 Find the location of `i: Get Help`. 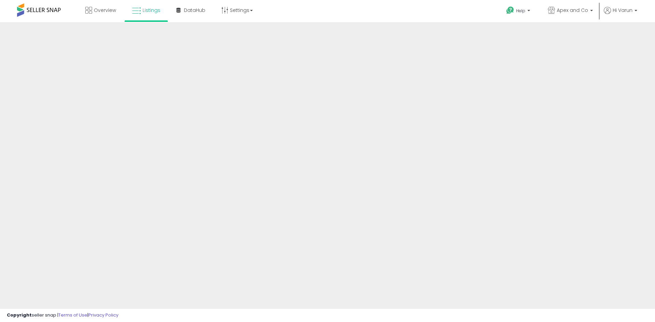

i: Get Help is located at coordinates (510, 10).